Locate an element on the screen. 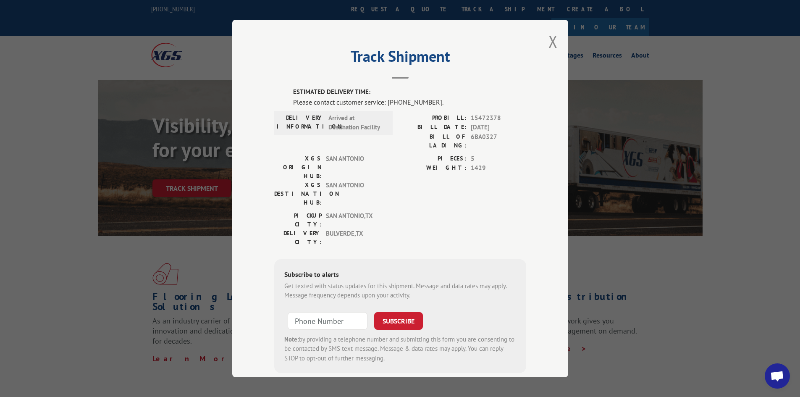  label: DELIVERY INFORMATION: is located at coordinates (300, 123).